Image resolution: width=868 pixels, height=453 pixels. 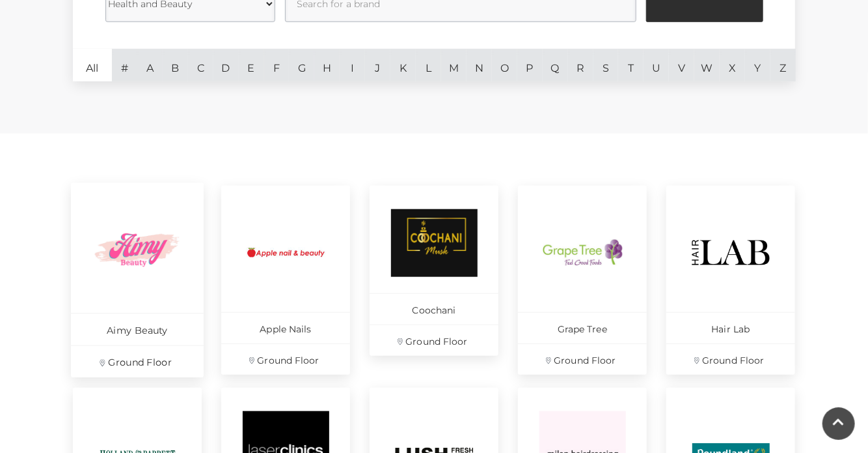 I want to click on a: L, so click(x=428, y=65).